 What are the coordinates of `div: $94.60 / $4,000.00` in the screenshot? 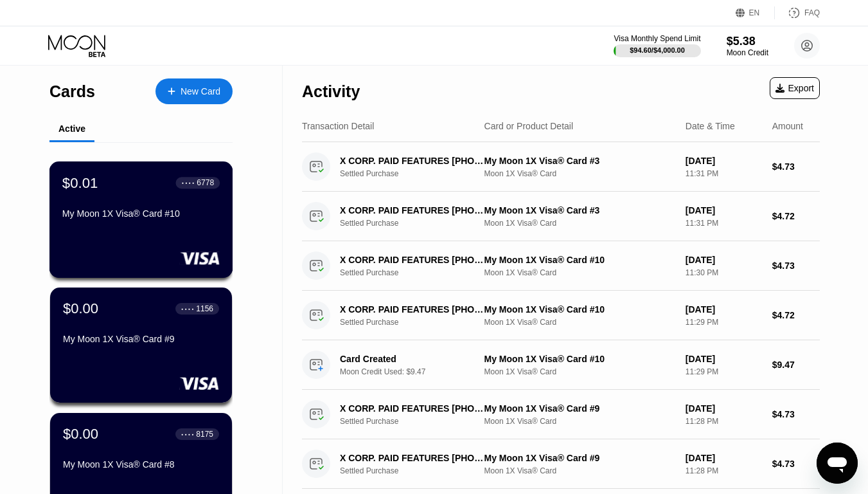 It's located at (657, 50).